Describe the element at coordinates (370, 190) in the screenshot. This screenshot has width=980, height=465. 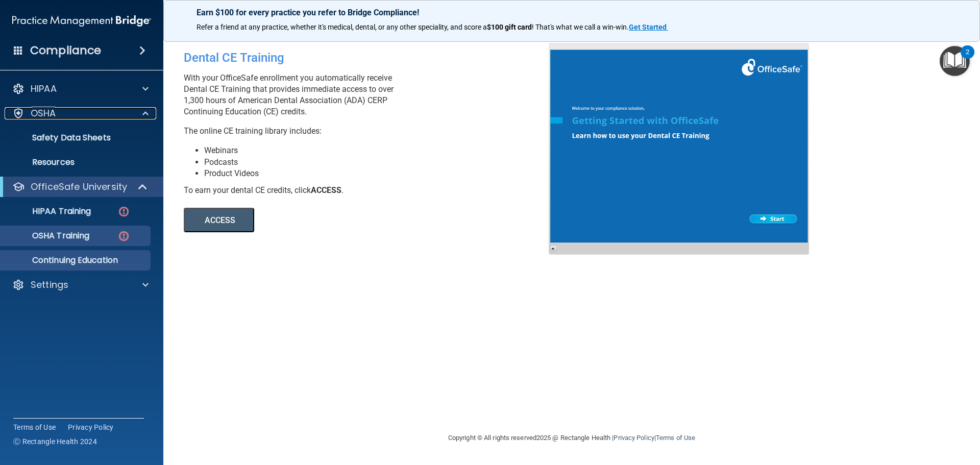
I see `div: To earn your dental CE credits, click .` at that location.